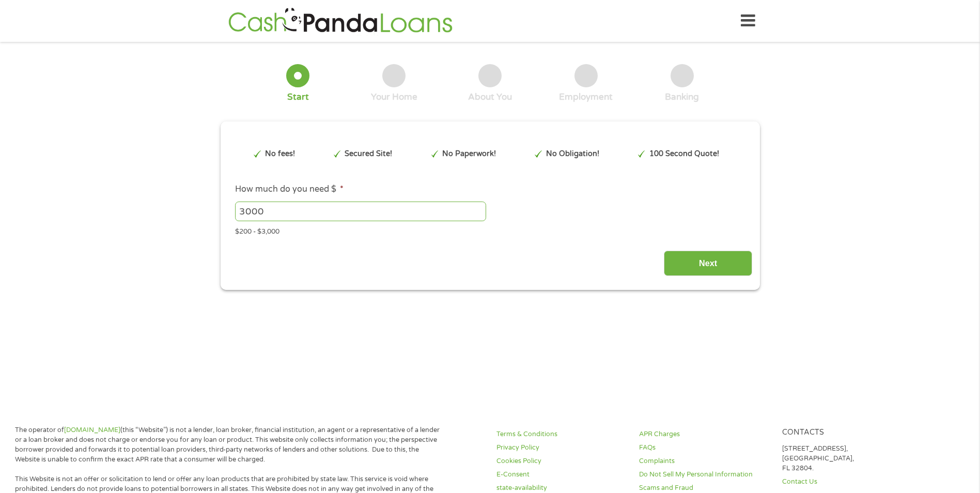 The width and height of the screenshot is (980, 493). What do you see at coordinates (847, 482) in the screenshot?
I see `a: Contact Us` at bounding box center [847, 482].